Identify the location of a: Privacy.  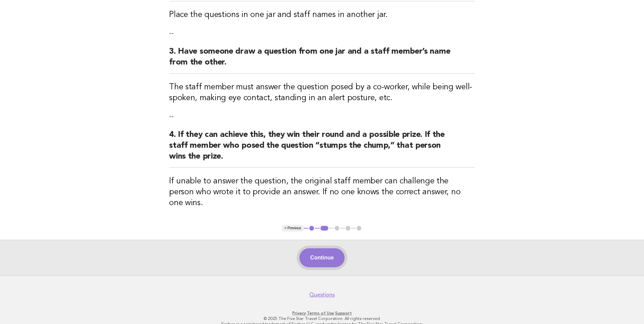
(299, 313).